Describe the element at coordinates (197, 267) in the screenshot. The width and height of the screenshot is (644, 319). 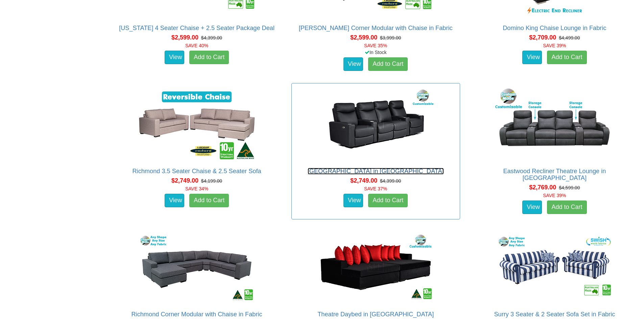
I see `img: Richmond Corner Modular with Chaise in Fabric` at that location.